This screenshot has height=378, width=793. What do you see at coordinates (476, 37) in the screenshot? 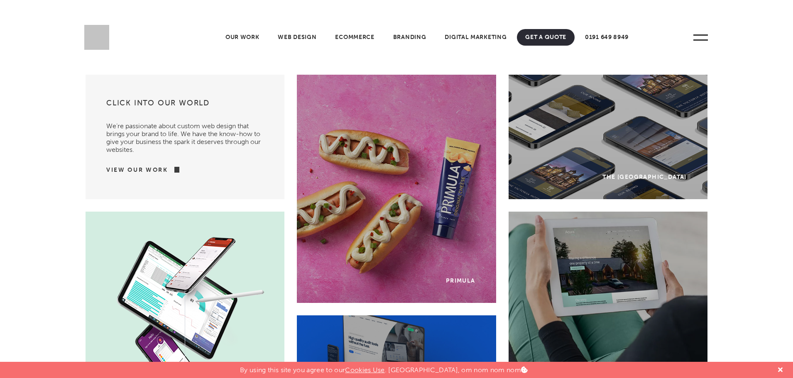
I see `a: Digital Marketing` at bounding box center [476, 37].